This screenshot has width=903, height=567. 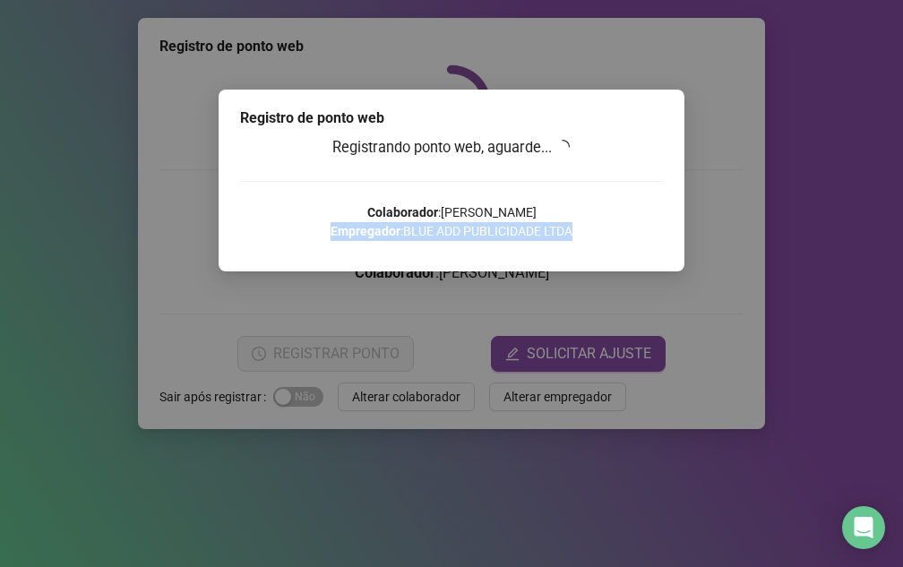 I want to click on strong: Colaborador, so click(x=402, y=212).